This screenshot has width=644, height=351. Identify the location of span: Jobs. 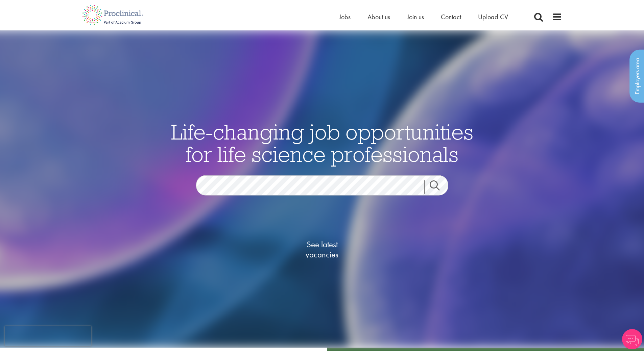
(345, 17).